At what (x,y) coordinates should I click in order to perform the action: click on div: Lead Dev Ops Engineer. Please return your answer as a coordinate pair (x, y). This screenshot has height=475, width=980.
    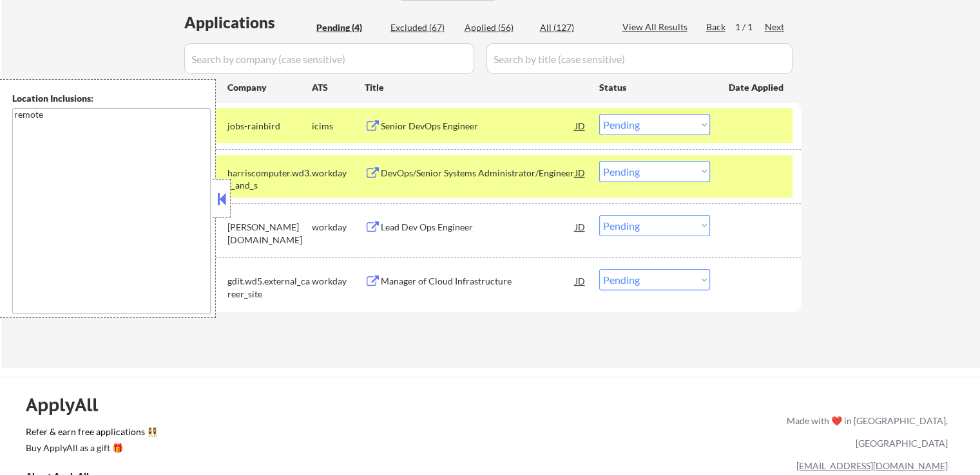
    Looking at the image, I should click on (478, 228).